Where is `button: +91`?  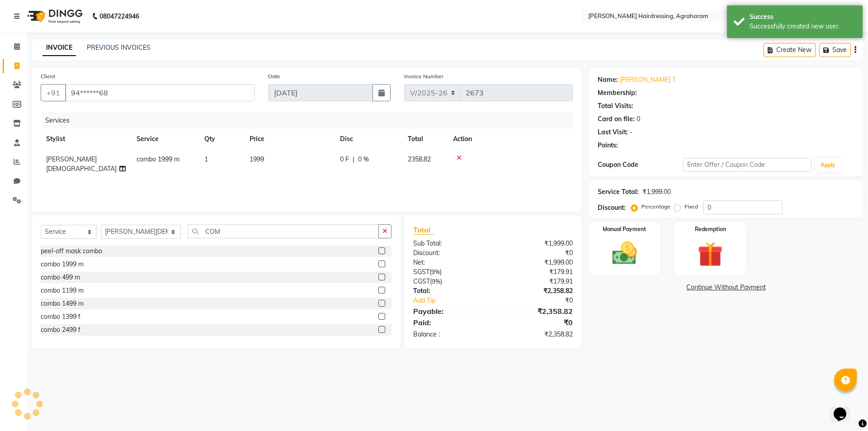
button: +91 is located at coordinates (53, 93).